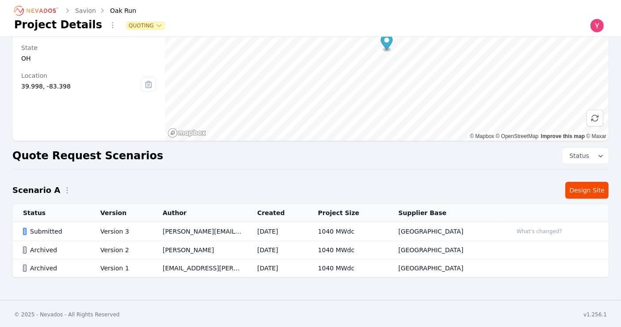 The width and height of the screenshot is (621, 327). I want to click on button: Status, so click(586, 156).